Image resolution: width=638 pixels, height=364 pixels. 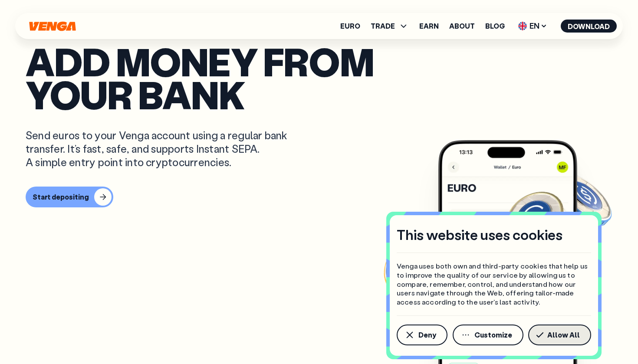 What do you see at coordinates (523, 26) in the screenshot?
I see `img: flag-uk` at bounding box center [523, 26].